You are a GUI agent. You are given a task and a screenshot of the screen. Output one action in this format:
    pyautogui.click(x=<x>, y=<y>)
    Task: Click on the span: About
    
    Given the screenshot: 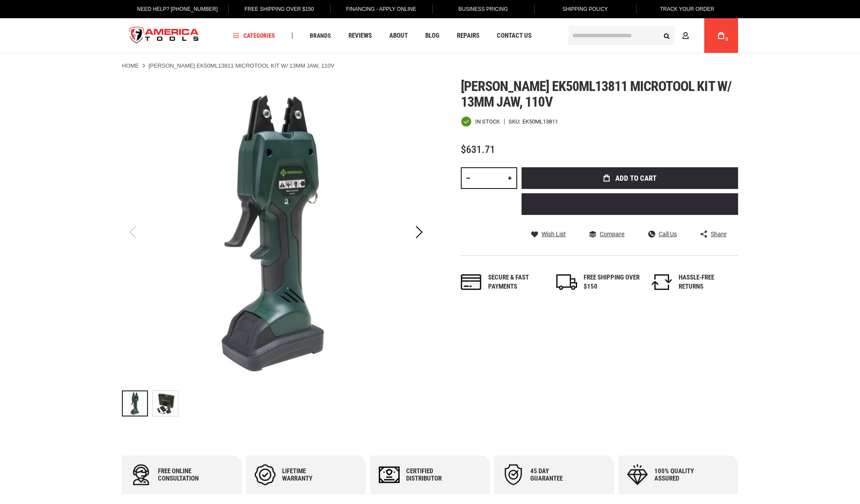 What is the action you would take?
    pyautogui.click(x=398, y=35)
    